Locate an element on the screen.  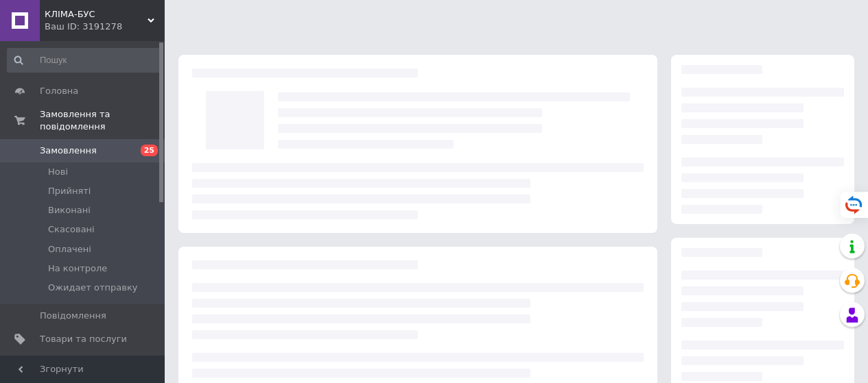
div: Ваш ID: 3191278 is located at coordinates (105, 27).